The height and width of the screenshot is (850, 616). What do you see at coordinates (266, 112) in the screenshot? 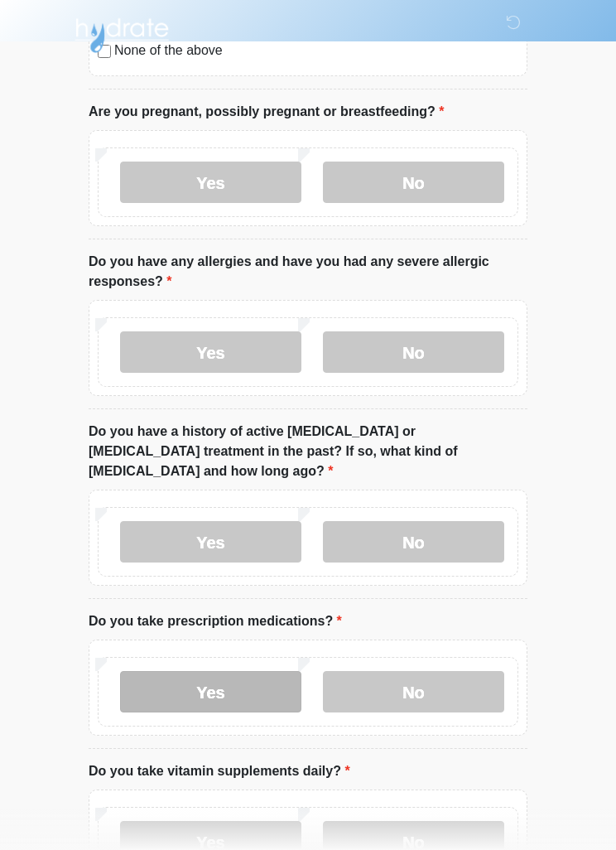
I see `label: Are you pregnant, possibly pregnant or breastfeeding?` at bounding box center [266, 112].